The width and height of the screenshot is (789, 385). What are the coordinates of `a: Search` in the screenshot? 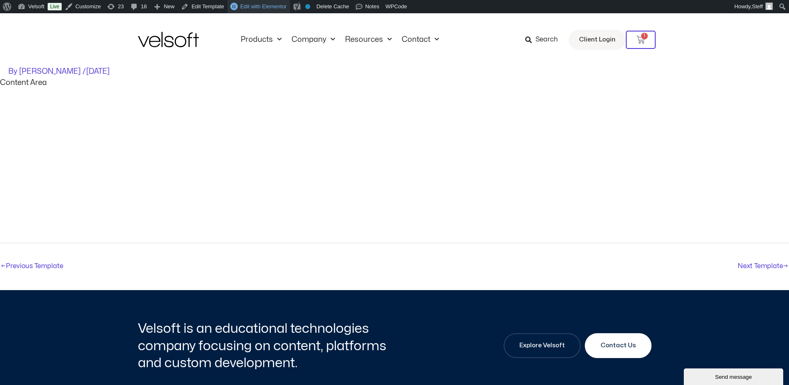 It's located at (544, 40).